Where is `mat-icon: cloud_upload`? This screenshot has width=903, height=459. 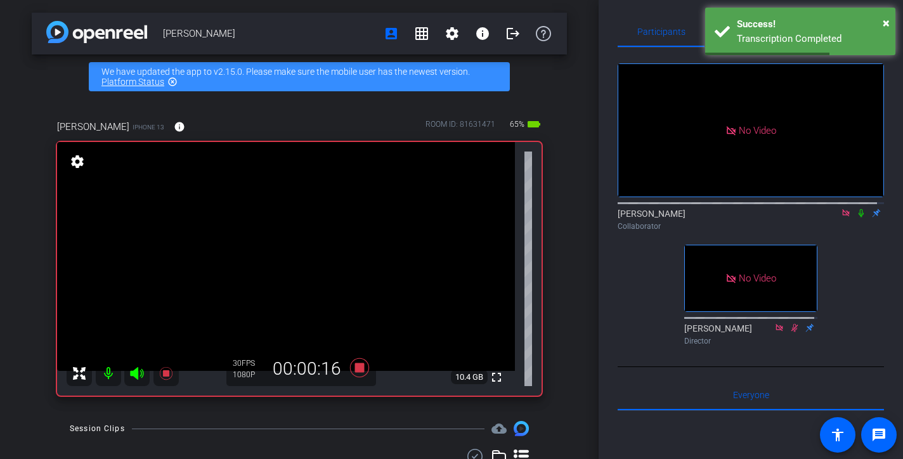
mat-icon: cloud_upload is located at coordinates (499, 429).